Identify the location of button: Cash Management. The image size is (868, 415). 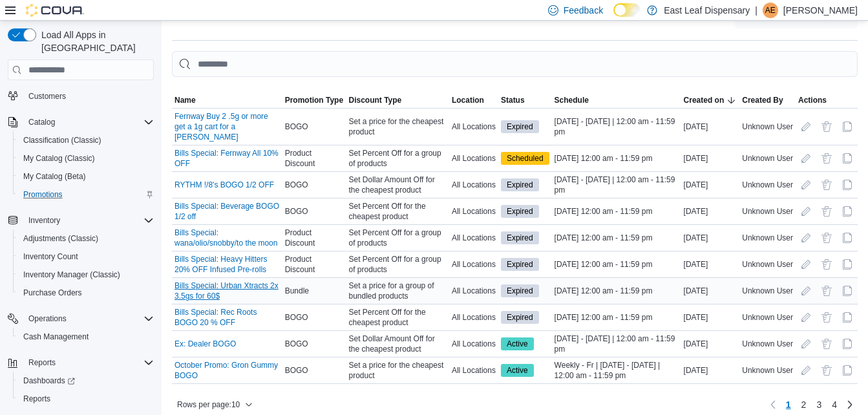
(86, 337).